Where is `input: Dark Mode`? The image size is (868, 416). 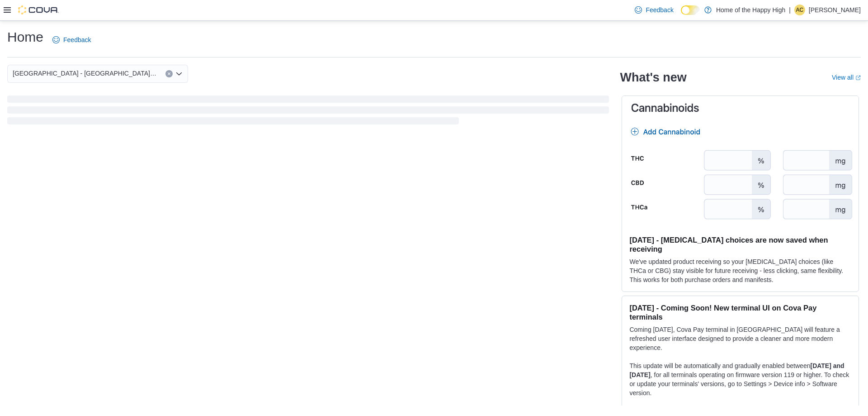
input: Dark Mode is located at coordinates (691, 10).